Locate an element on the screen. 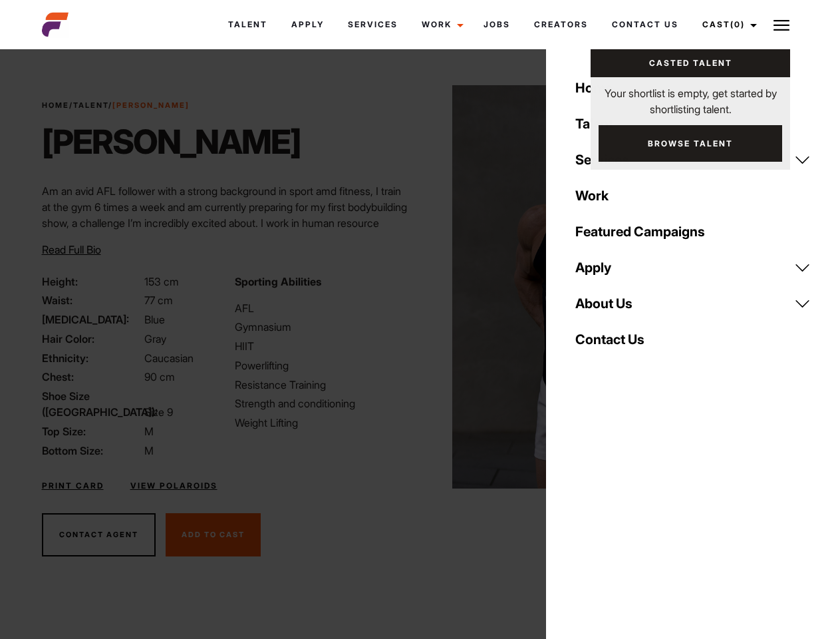 Image resolution: width=840 pixels, height=639 pixels. a: Print Card is located at coordinates (72, 486).